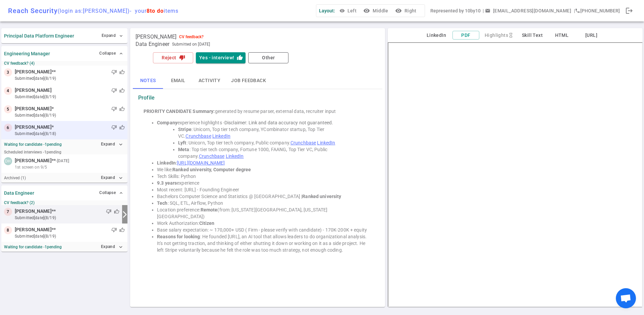 This screenshot has height=315, width=644. I want to click on span: expand_more, so click(121, 36).